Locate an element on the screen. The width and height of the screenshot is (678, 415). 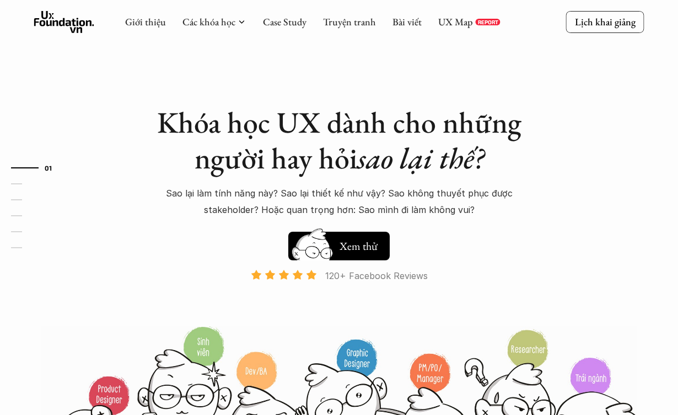
a: 01 is located at coordinates (37, 168).